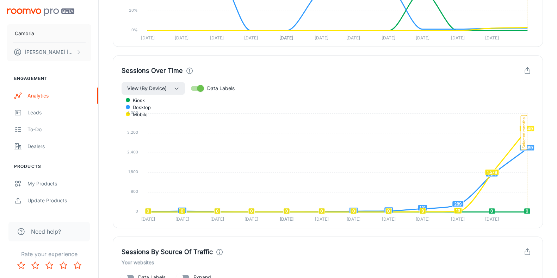 This screenshot has height=278, width=557. What do you see at coordinates (133, 113) in the screenshot?
I see `tspan: 4,000` at bounding box center [133, 113].